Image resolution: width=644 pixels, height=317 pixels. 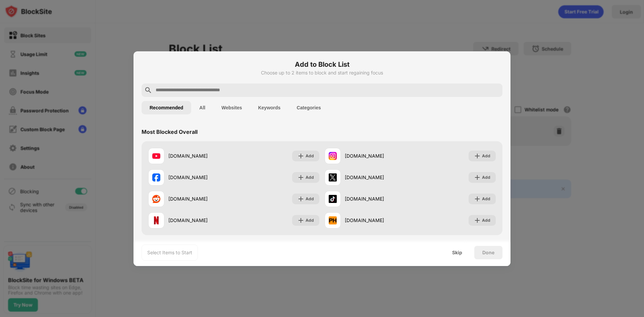 What do you see at coordinates (149, 91) in the screenshot?
I see `img: search.svg` at bounding box center [149, 91].